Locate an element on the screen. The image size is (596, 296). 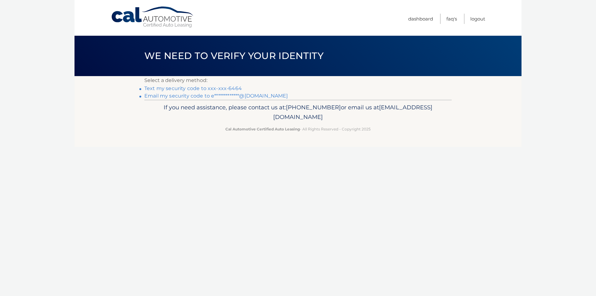
a: Dashboard is located at coordinates (421, 19).